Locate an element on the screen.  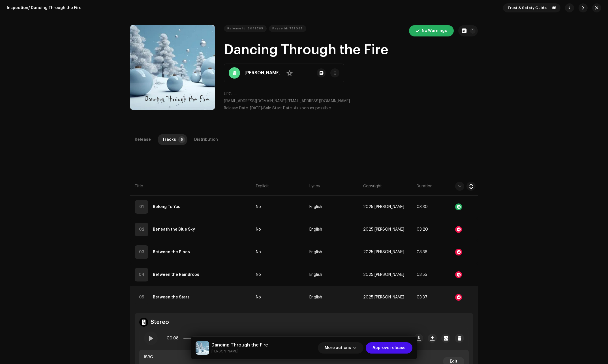
p-badge: 1 is located at coordinates (473, 31).